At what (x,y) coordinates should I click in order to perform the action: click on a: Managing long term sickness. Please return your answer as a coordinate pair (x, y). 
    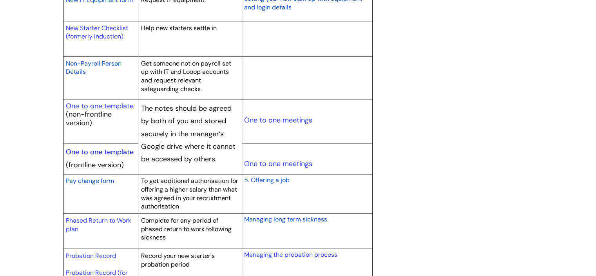
    Looking at the image, I should click on (285, 219).